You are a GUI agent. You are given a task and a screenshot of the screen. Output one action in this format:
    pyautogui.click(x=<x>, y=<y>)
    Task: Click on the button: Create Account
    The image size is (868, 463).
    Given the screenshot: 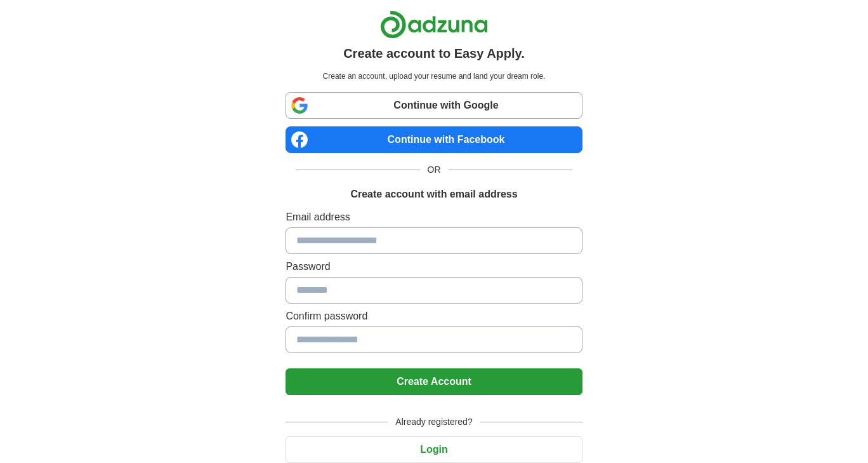 What is the action you would take?
    pyautogui.click(x=433, y=382)
    